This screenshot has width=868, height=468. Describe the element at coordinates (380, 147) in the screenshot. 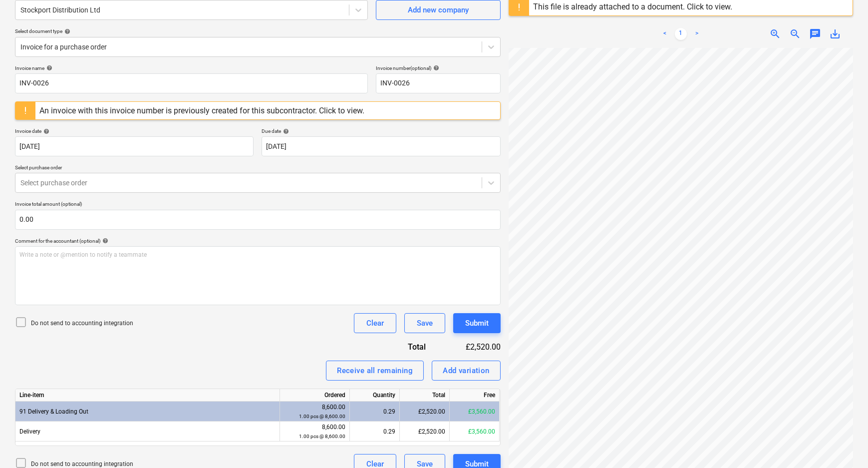

I see `input: Due date not specified` at that location.